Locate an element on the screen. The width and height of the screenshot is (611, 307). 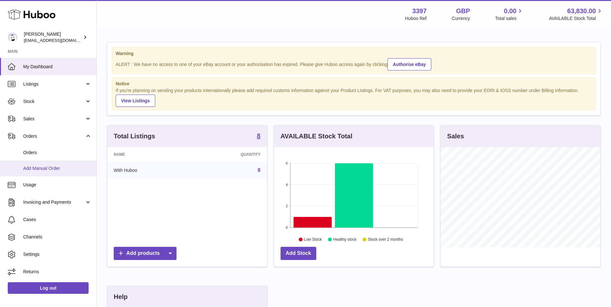
div: ALERT : We have no access to one of your eBay account or your authorisation has expired. Please g... is located at coordinates (354, 64).